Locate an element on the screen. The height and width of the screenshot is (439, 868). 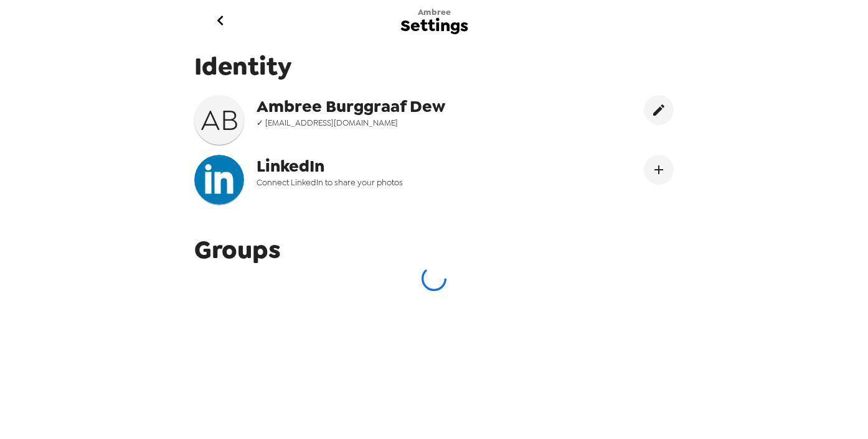
span: Ambree is located at coordinates (434, 12).